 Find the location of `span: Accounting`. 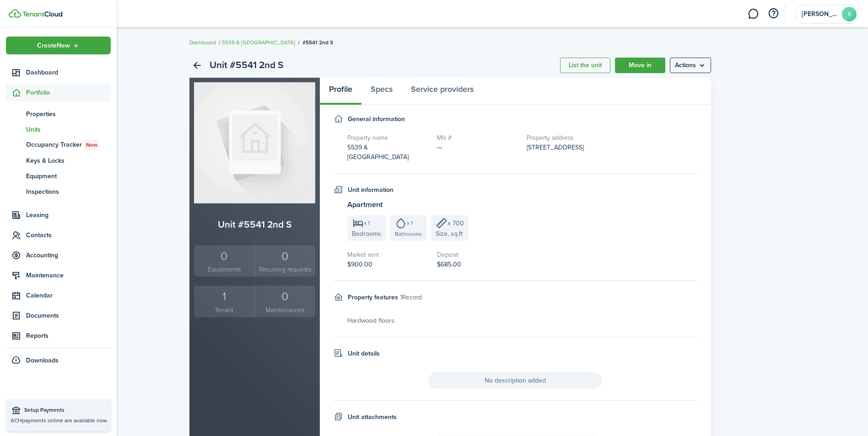

span: Accounting is located at coordinates (68, 255).